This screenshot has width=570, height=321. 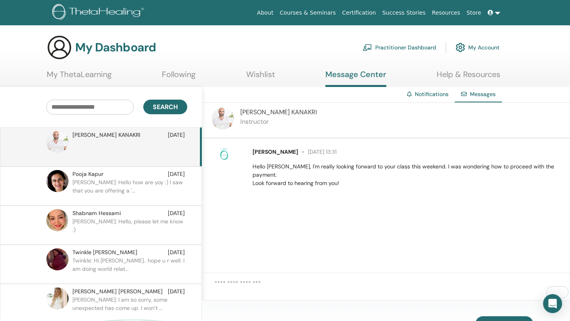 What do you see at coordinates (99, 13) in the screenshot?
I see `img: logo.png` at bounding box center [99, 13].